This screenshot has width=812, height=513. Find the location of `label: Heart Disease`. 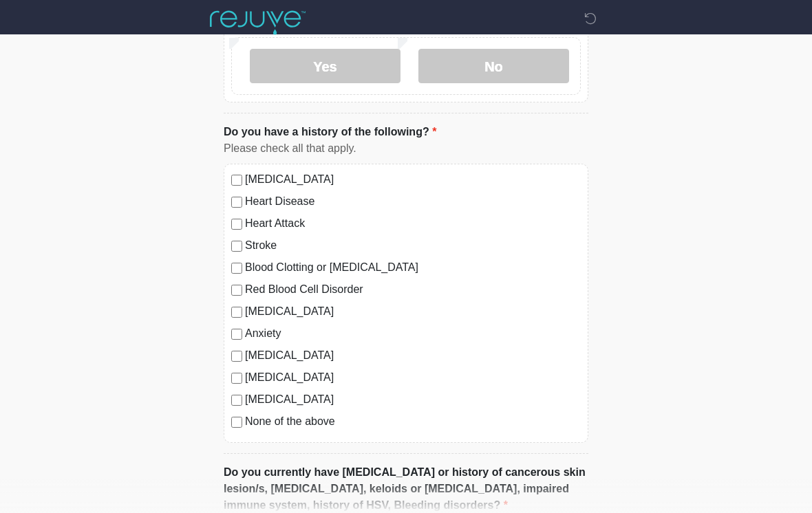

label: Heart Disease is located at coordinates (413, 201).